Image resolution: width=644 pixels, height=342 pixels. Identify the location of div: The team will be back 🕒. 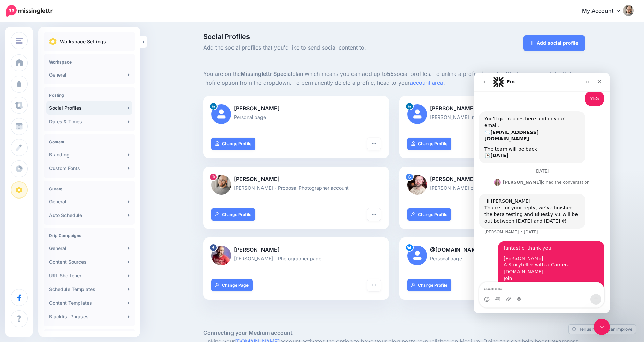
(59, 79).